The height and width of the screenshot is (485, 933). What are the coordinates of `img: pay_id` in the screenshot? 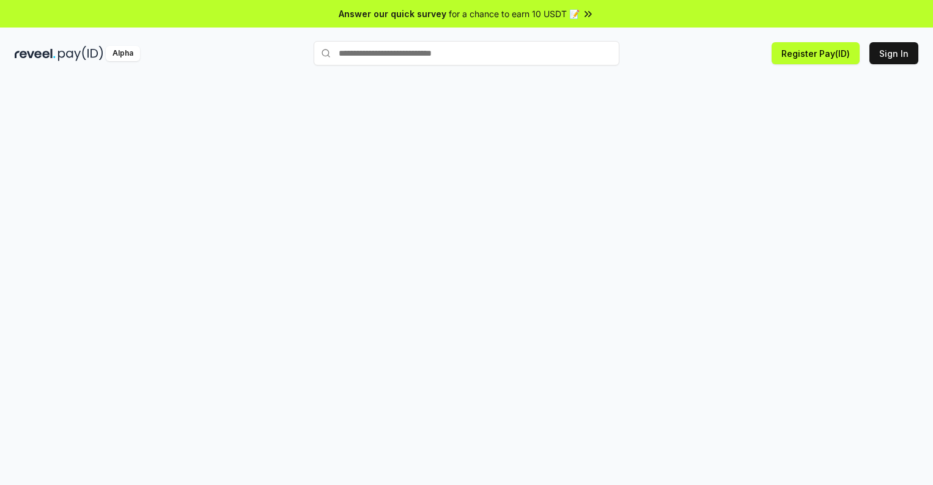 It's located at (81, 53).